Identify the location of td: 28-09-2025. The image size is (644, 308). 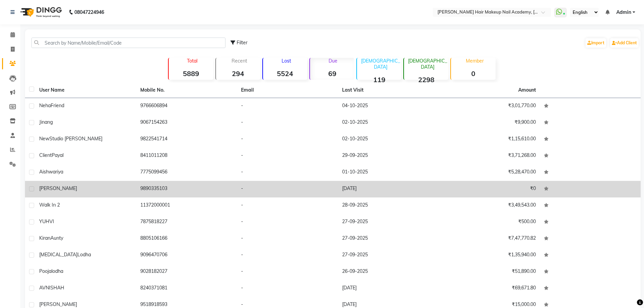
(388, 205).